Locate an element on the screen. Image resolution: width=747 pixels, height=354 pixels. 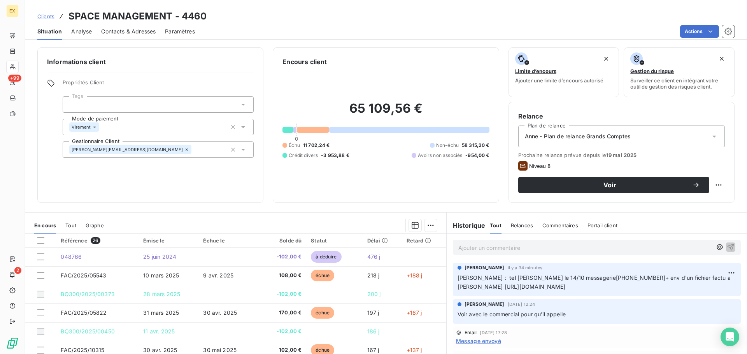
span: Anne - Plan de relance Grands Comptes is located at coordinates (578, 137).